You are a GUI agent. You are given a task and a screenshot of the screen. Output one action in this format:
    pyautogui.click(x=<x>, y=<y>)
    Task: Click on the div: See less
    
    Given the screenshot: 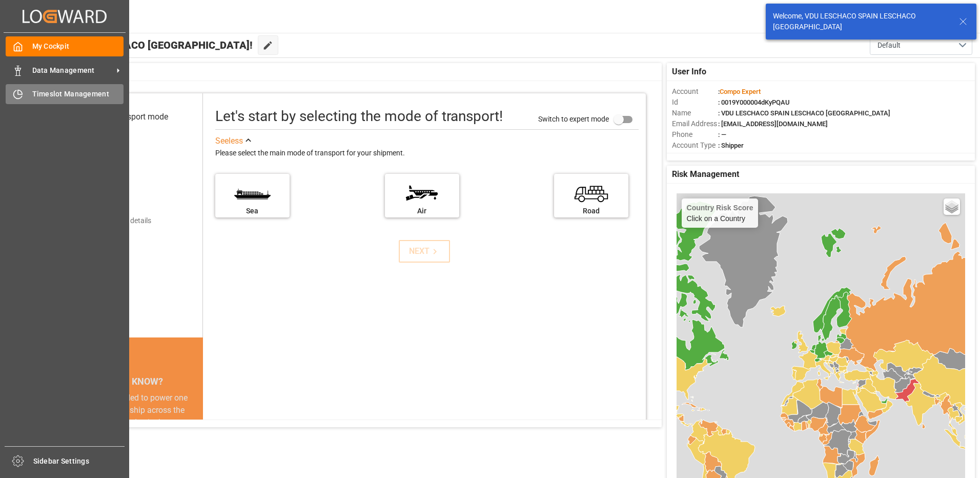 What is the action you would take?
    pyautogui.click(x=229, y=141)
    